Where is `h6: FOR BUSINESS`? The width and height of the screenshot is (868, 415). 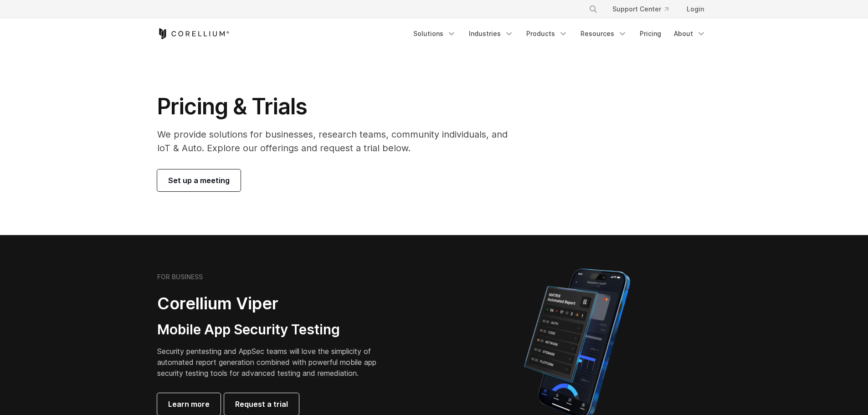
h6: FOR BUSINESS is located at coordinates (180, 276).